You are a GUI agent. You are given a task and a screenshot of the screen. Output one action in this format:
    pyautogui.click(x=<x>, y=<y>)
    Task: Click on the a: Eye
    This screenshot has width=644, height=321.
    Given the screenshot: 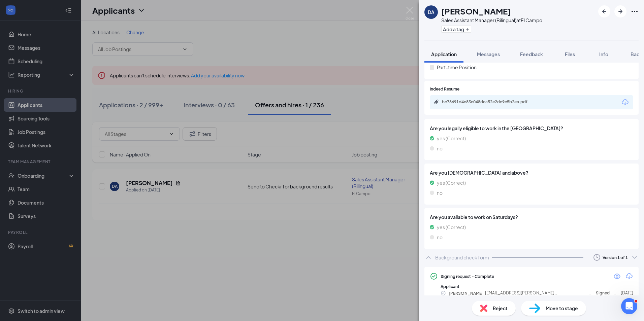 What is the action you would take?
    pyautogui.click(x=617, y=276)
    